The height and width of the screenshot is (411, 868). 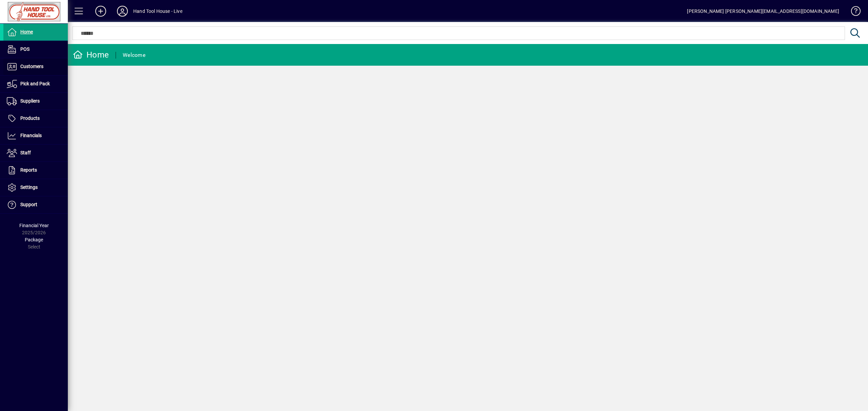 What do you see at coordinates (36, 84) in the screenshot?
I see `a: Pick and Pack` at bounding box center [36, 84].